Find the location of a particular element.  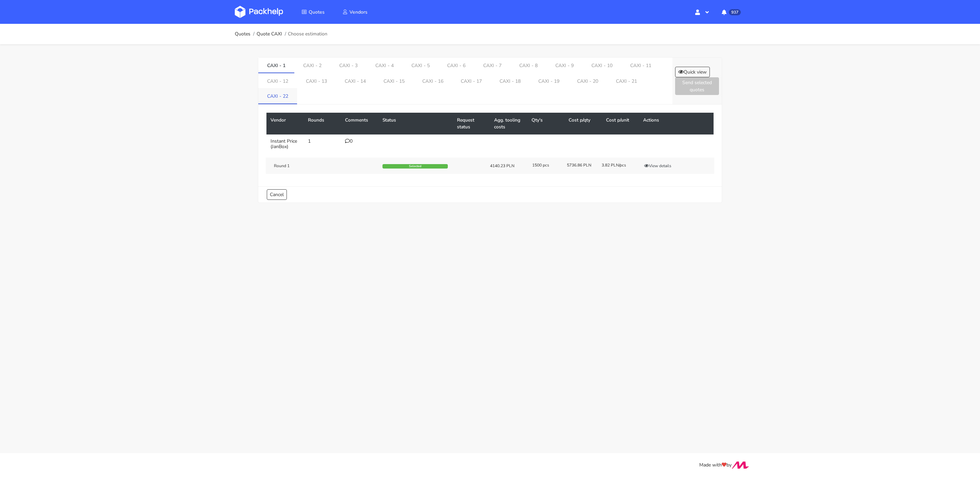

nav: breadcrumb is located at coordinates (281, 34).